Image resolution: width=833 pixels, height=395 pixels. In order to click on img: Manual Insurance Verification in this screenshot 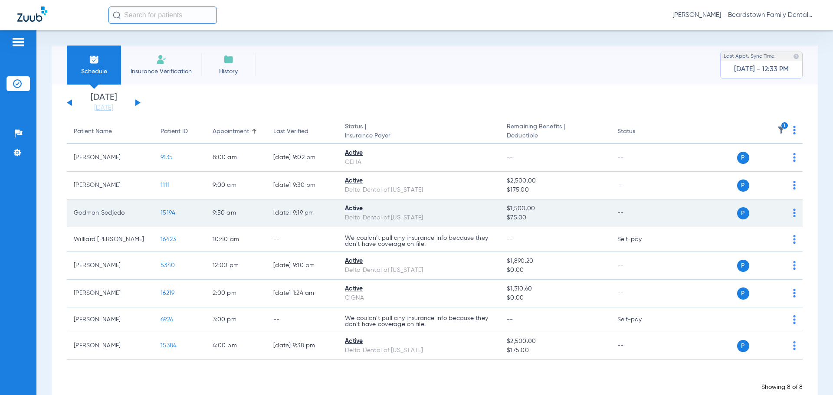, I will do `click(161, 59)`.